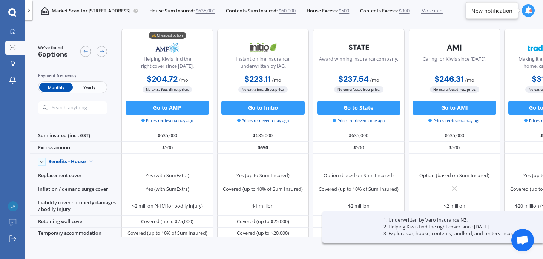  Describe the element at coordinates (162, 79) in the screenshot. I see `b: $204.72` at that location.